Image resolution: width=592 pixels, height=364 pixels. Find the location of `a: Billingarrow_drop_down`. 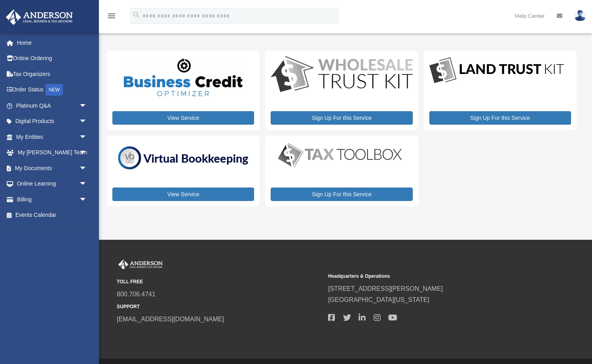

a: Billingarrow_drop_down is located at coordinates (52, 199).